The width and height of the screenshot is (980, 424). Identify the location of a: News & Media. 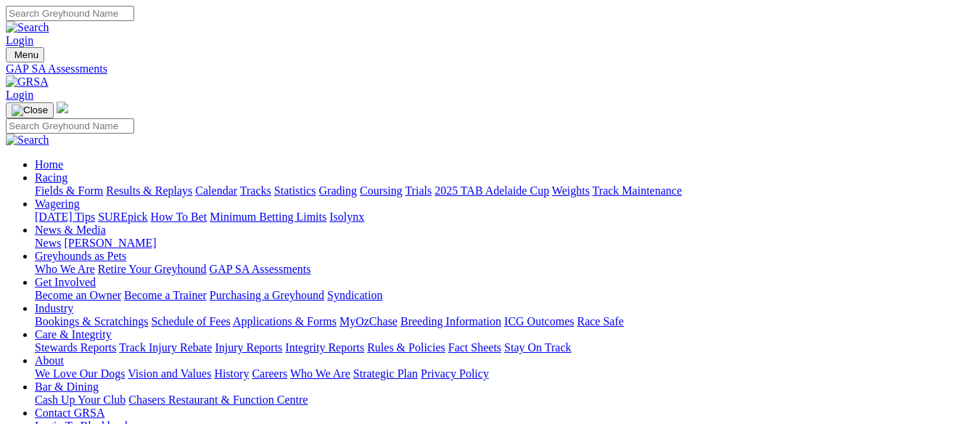
(71, 229).